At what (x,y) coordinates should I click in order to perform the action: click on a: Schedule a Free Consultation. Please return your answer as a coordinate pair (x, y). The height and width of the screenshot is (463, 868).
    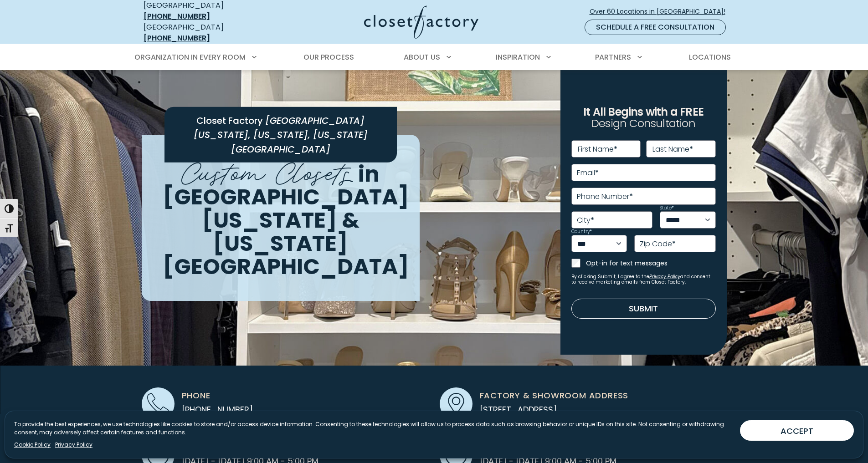
    Looking at the image, I should click on (655, 28).